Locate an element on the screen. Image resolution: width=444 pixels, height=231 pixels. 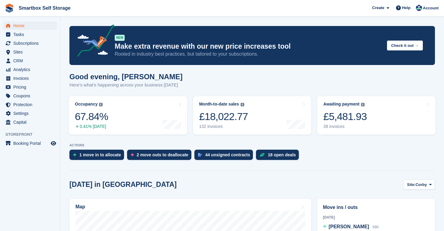
h2: Map is located at coordinates (80, 206).